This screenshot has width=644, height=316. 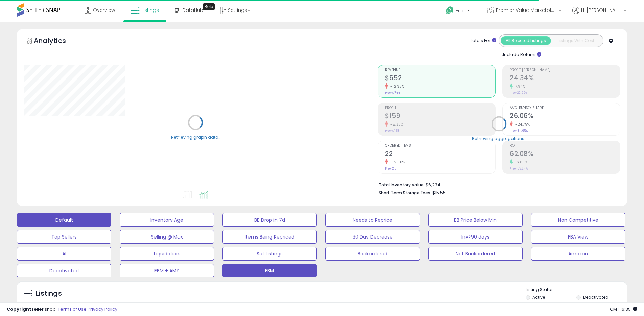 I want to click on button: FBM + AMZ, so click(x=167, y=271).